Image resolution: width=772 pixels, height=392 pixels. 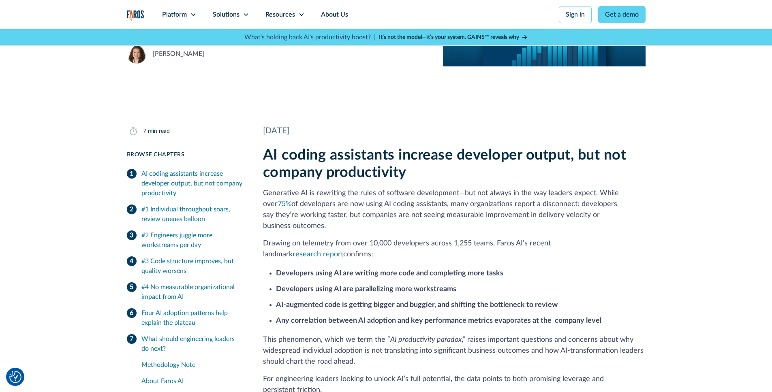 What do you see at coordinates (193, 266) in the screenshot?
I see `div: #3 Code structure improves, but quality worsens` at bounding box center [193, 266].